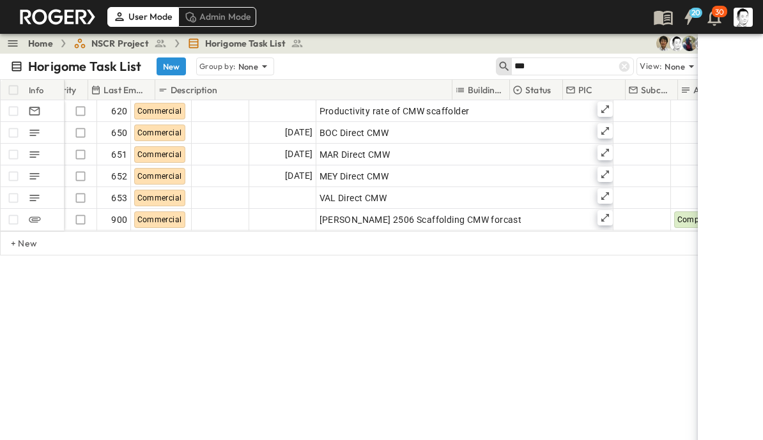 The image size is (763, 440). I want to click on h6: 20, so click(696, 13).